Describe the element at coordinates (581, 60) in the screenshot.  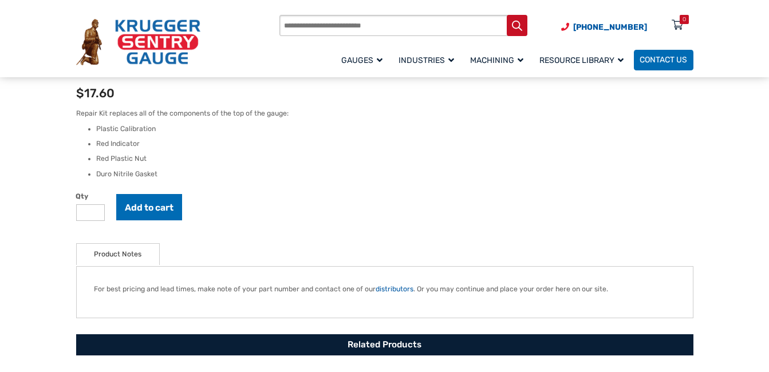
I see `span: Resource Library` at that location.